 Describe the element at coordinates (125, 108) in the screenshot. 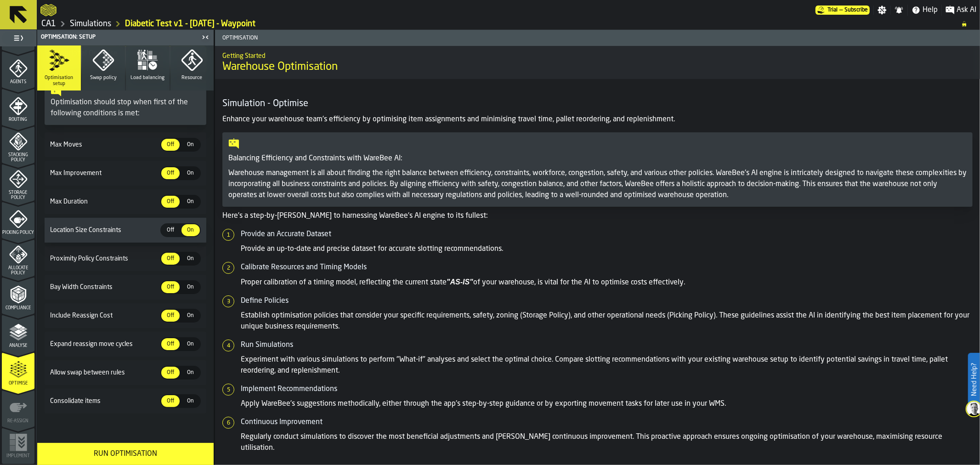

I see `div: Optimisation should stop when first of the following conditions is met:` at that location.